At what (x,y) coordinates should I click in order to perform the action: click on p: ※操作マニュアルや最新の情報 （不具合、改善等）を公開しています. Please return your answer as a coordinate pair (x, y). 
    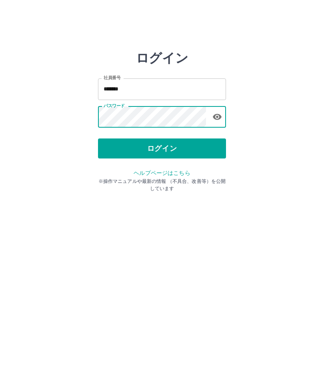
    Looking at the image, I should click on (162, 185).